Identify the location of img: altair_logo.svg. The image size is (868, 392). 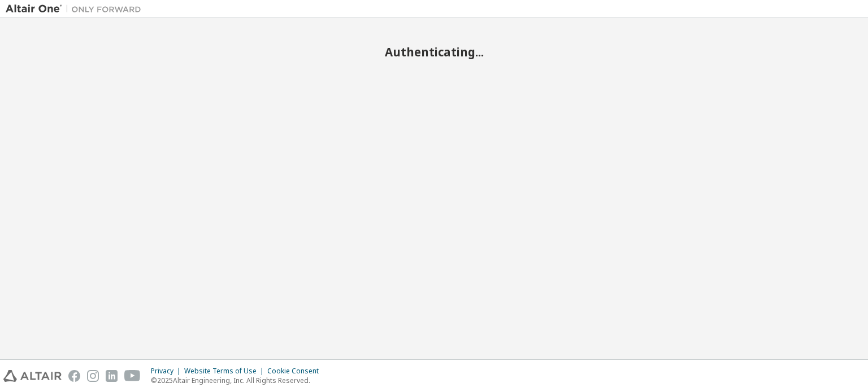
(32, 376).